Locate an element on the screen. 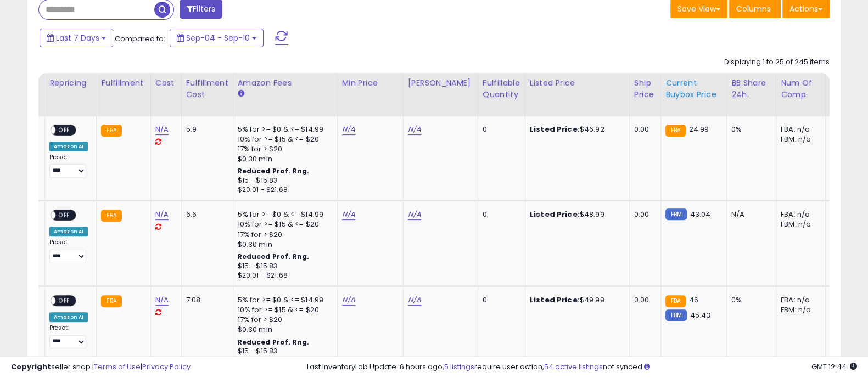 The width and height of the screenshot is (868, 378). span: Sep-04 - Sep-10 is located at coordinates (218, 38).